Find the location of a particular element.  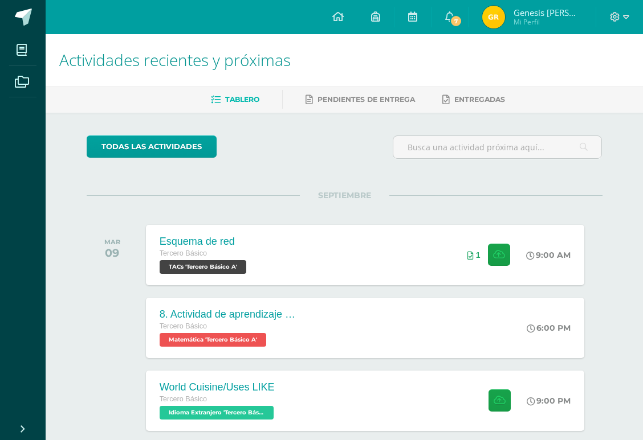

span: Actividades recientes y próximas is located at coordinates (175, 60).